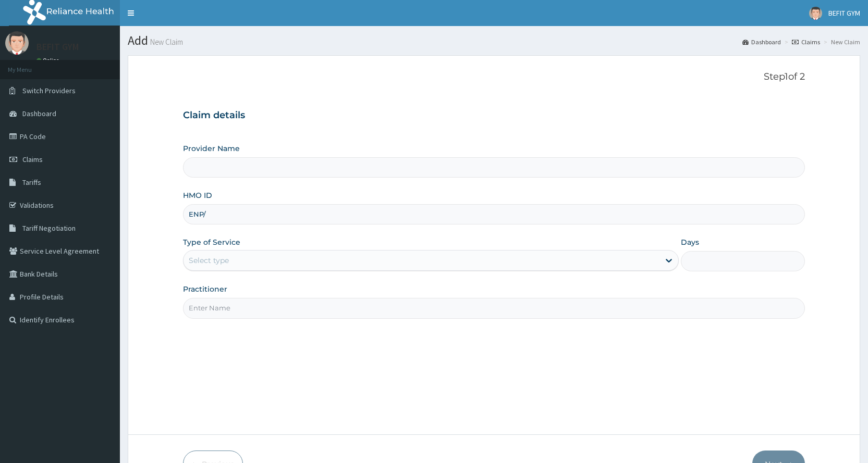 The image size is (868, 463). I want to click on span: Tariffs, so click(32, 182).